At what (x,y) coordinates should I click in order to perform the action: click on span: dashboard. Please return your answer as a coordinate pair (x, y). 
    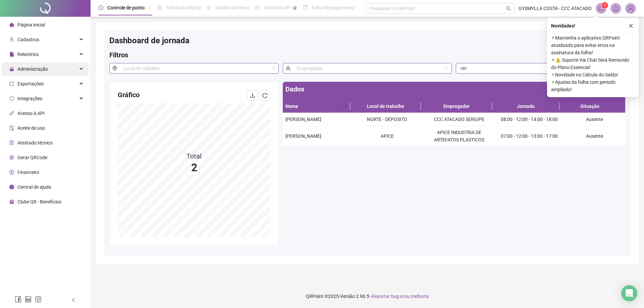
    Looking at the image, I should click on (258, 8).